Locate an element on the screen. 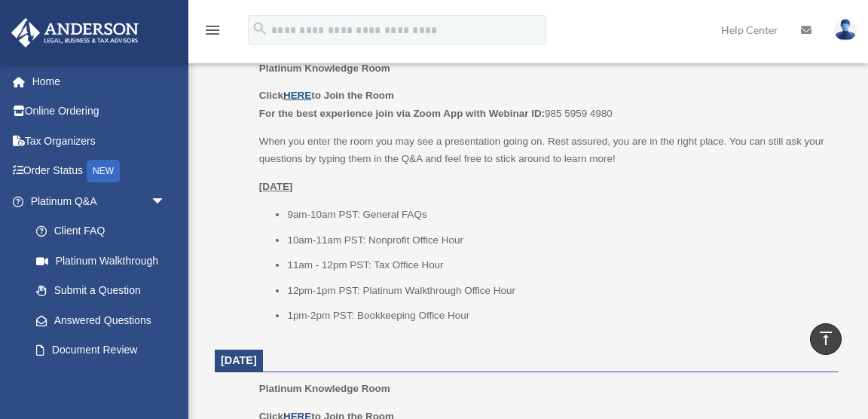  i: vertical_align_top is located at coordinates (826, 338).